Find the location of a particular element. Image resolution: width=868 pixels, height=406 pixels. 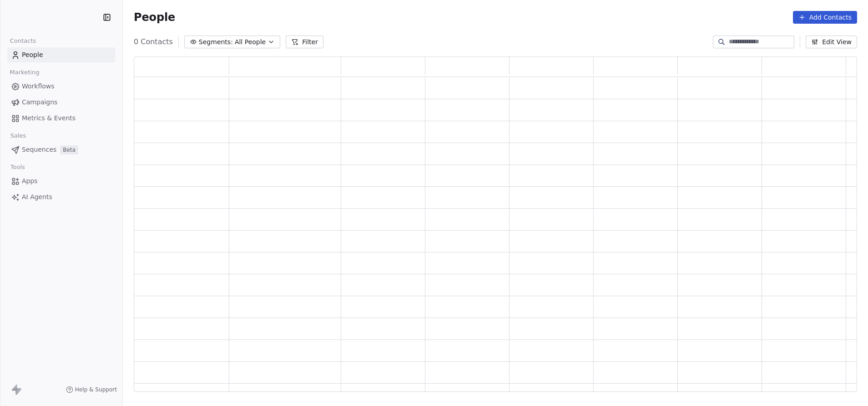

span: Beta is located at coordinates (69, 150).